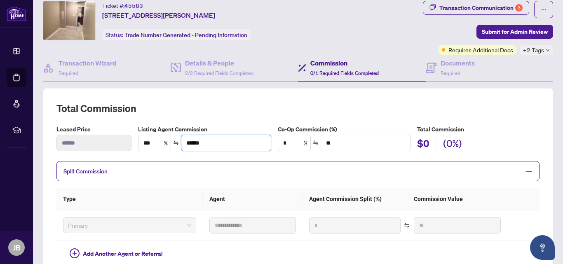 Image resolution: width=563 pixels, height=264 pixels. I want to click on span: Trade Number Generated - Pending Information, so click(186, 35).